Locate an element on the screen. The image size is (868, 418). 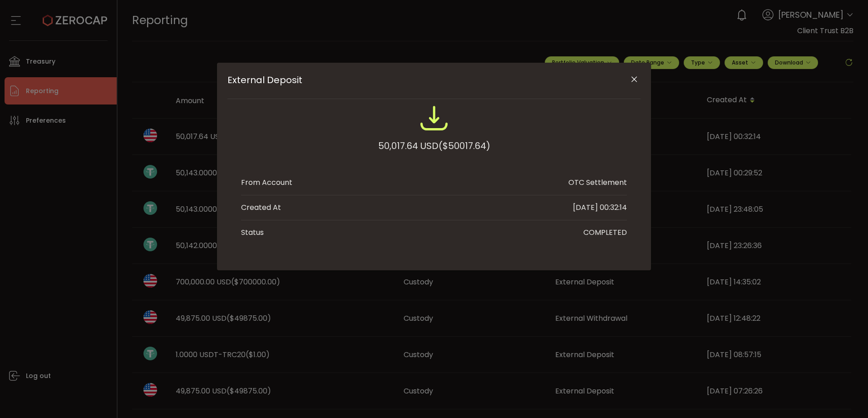
div: From Account is located at coordinates (266, 182).